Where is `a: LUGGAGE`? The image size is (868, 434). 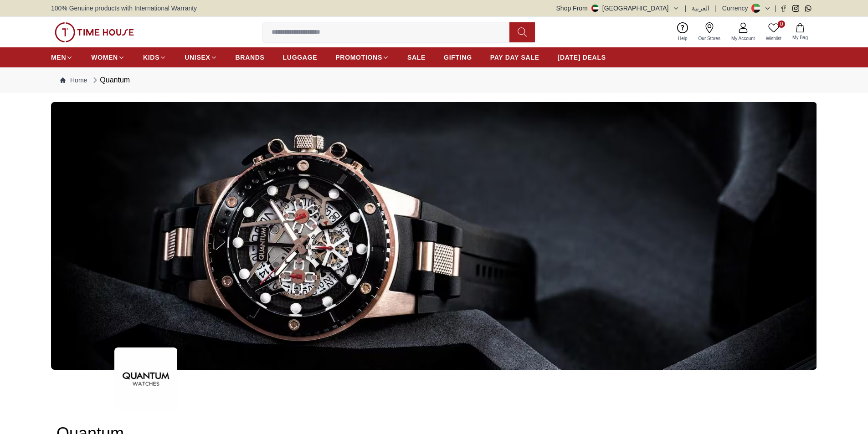
a: LUGGAGE is located at coordinates (300, 57).